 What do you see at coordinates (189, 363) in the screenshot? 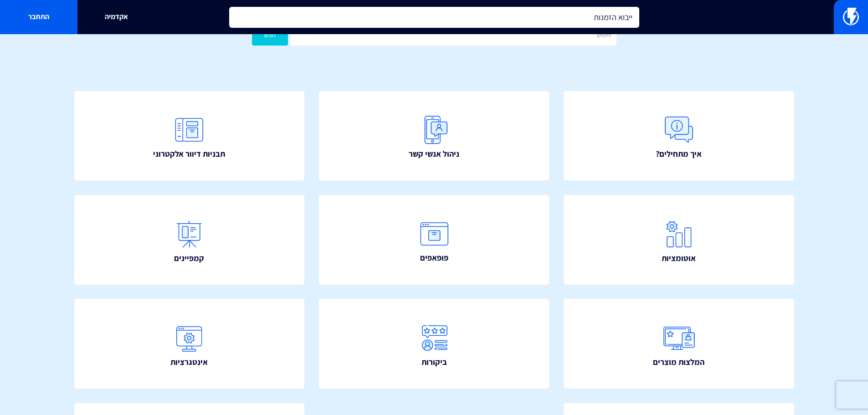
I see `span: אינטגרציות` at bounding box center [189, 363].